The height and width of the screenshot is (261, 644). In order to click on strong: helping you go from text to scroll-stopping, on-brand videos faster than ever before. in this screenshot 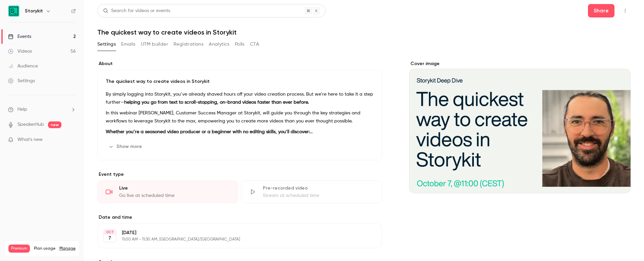, I will do `click(216, 102)`.